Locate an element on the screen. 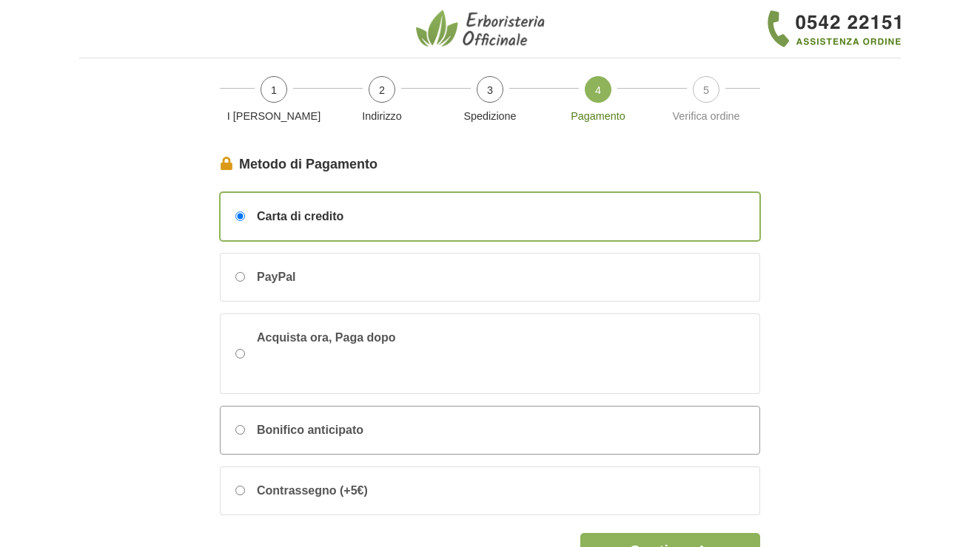  p: Indirizzo is located at coordinates (382, 117).